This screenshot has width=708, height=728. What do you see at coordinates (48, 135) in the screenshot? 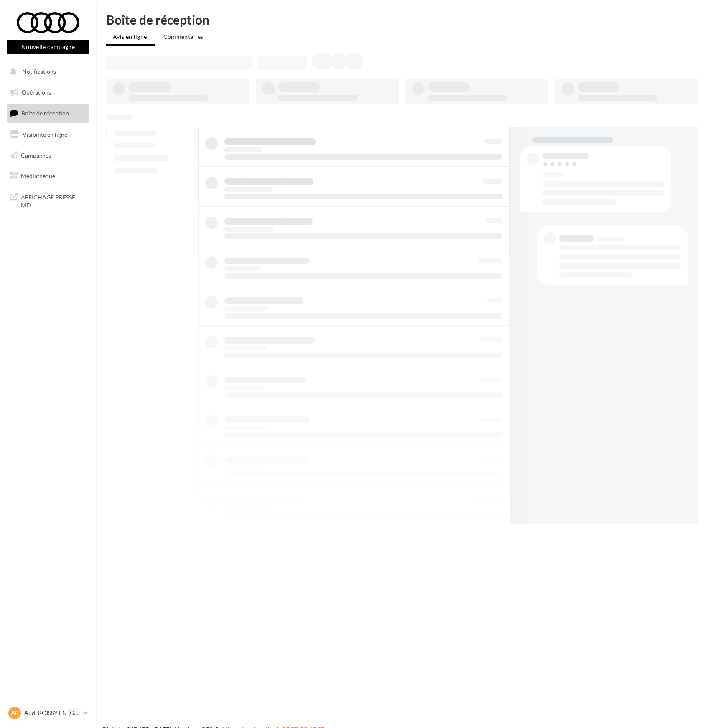
I see `a: Visibilité en ligne` at bounding box center [48, 135].